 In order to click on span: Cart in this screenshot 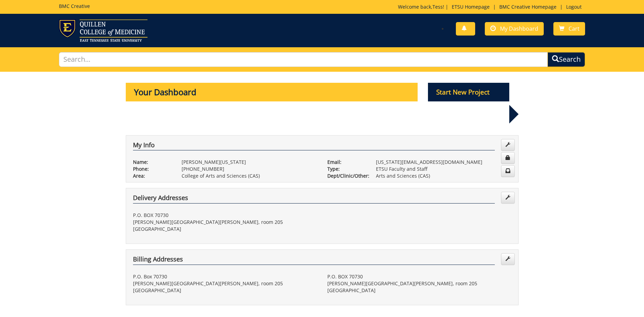, I will do `click(574, 29)`.